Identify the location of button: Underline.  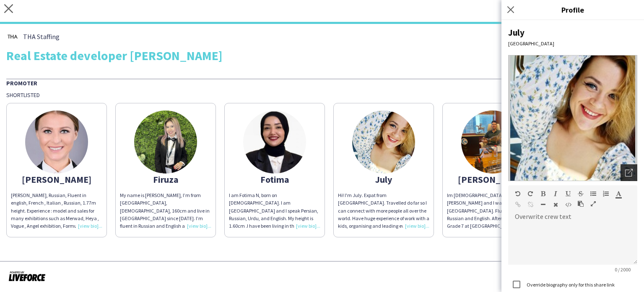
(568, 193).